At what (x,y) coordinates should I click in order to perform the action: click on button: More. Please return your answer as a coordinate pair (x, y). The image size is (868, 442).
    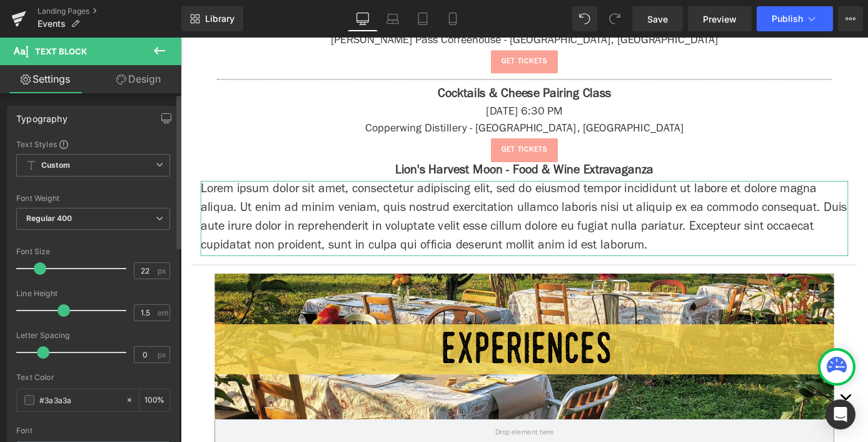
    Looking at the image, I should click on (850, 19).